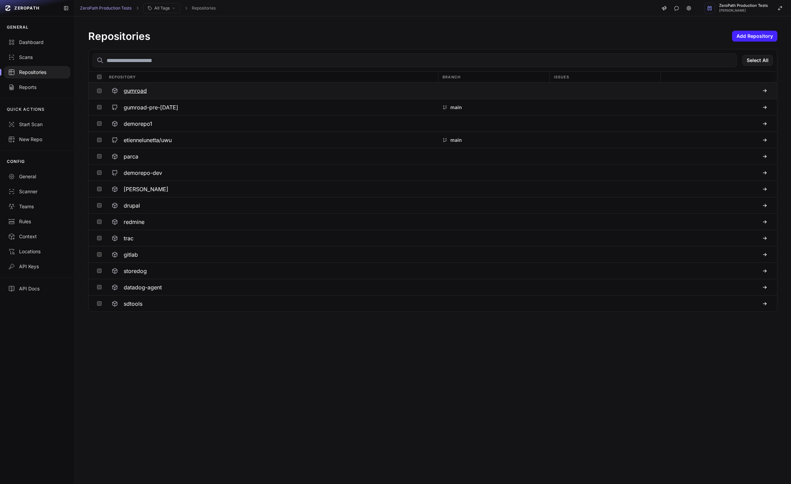 This screenshot has width=791, height=484. Describe the element at coordinates (26, 109) in the screenshot. I see `p: QUICK ACTIONS` at that location.